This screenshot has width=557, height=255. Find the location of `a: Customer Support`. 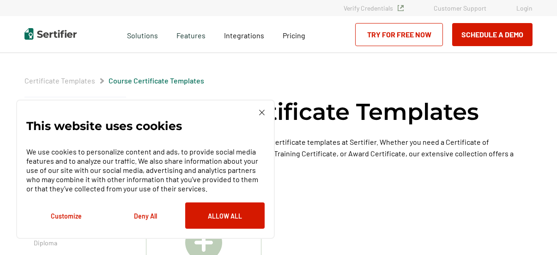

a: Customer Support is located at coordinates (460, 8).